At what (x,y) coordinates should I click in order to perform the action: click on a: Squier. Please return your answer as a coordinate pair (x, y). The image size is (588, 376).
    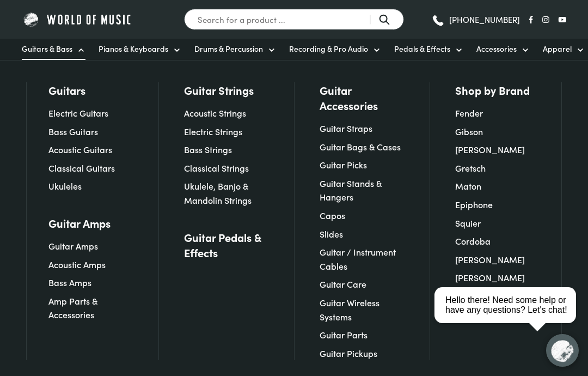
    Looking at the image, I should click on (467, 223).